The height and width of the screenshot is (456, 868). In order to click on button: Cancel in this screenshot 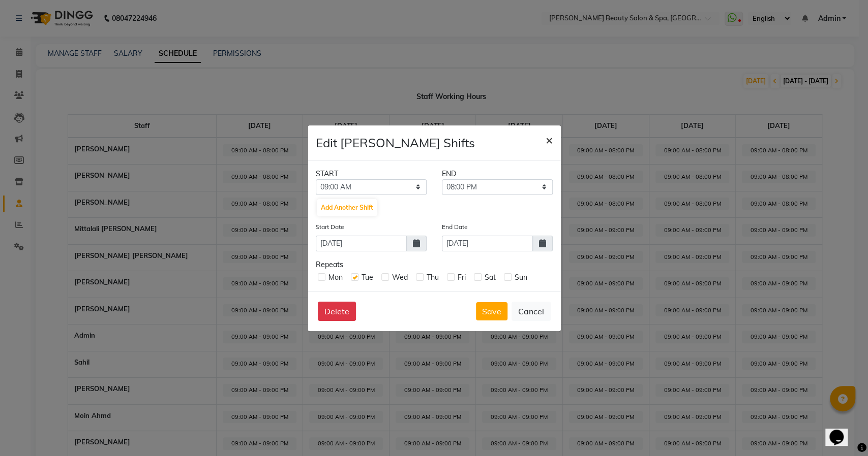, I will do `click(531, 311)`.